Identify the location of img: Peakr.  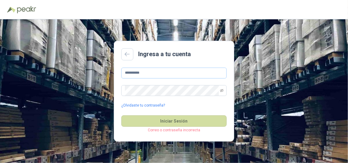
(27, 10).